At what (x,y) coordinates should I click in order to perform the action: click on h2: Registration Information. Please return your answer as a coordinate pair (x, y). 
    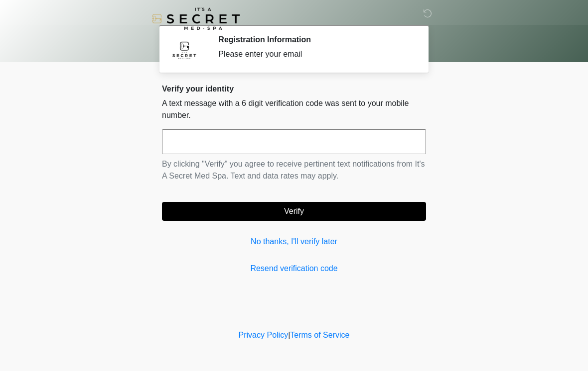
    Looking at the image, I should click on (315, 39).